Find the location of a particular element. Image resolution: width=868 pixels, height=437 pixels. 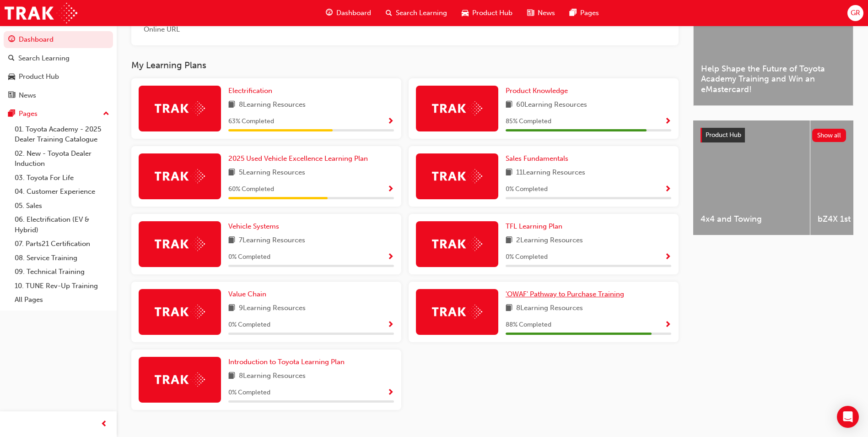

span: Pages is located at coordinates (590, 13).